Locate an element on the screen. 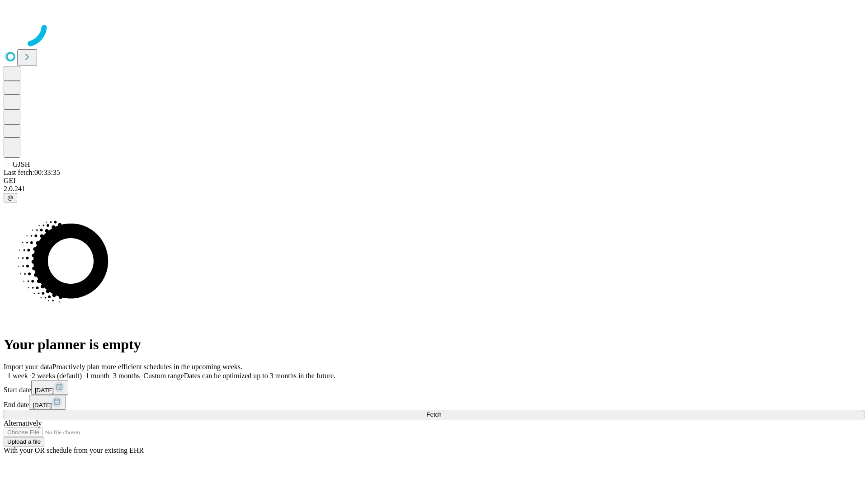 The image size is (868, 488). span: 2 weeks (default) is located at coordinates (57, 376).